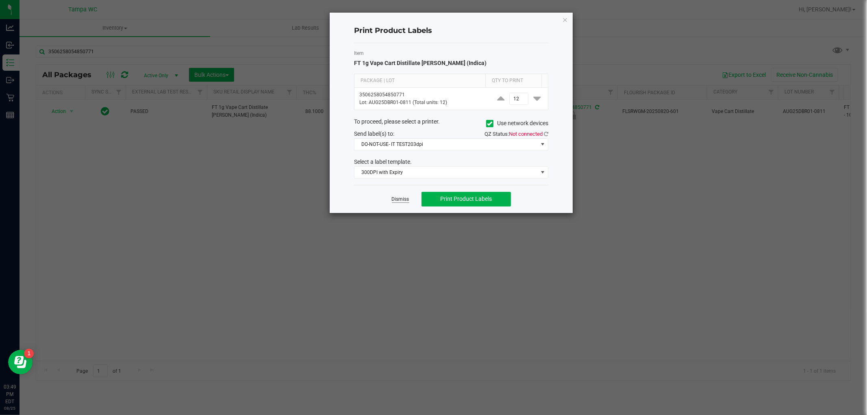  I want to click on p: Lot: AUG25DBR01-0811 (Total units: 12), so click(422, 102).